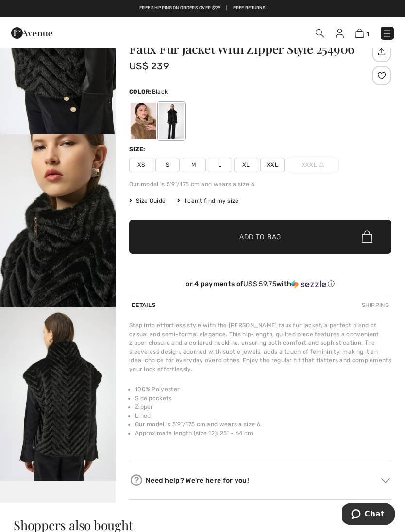 The image size is (405, 532). Describe the element at coordinates (138, 149) in the screenshot. I see `div: Size:` at that location.